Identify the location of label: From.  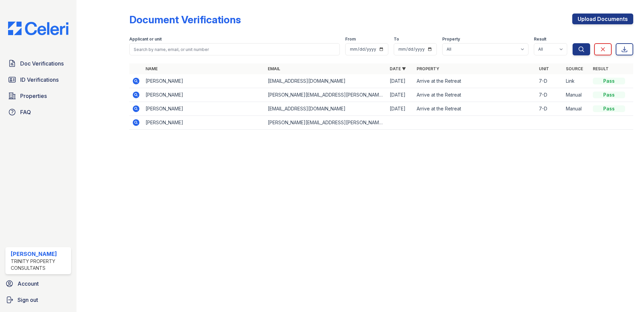
(351, 39).